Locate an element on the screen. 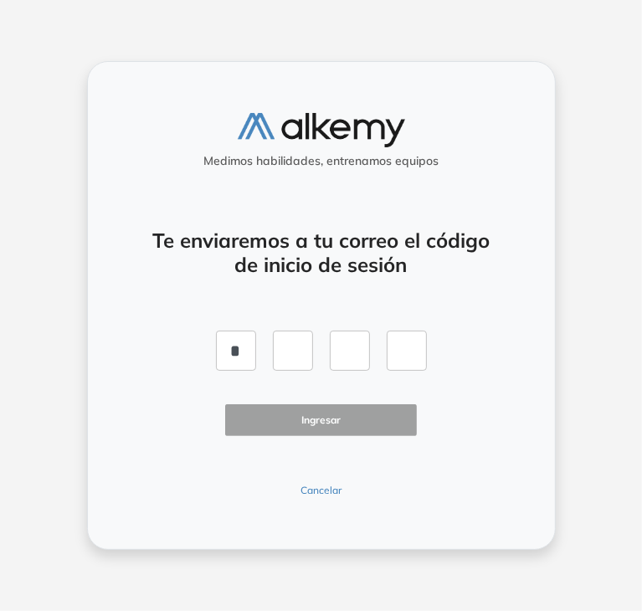 This screenshot has height=611, width=642. img: logo-alkemy is located at coordinates (322, 130).